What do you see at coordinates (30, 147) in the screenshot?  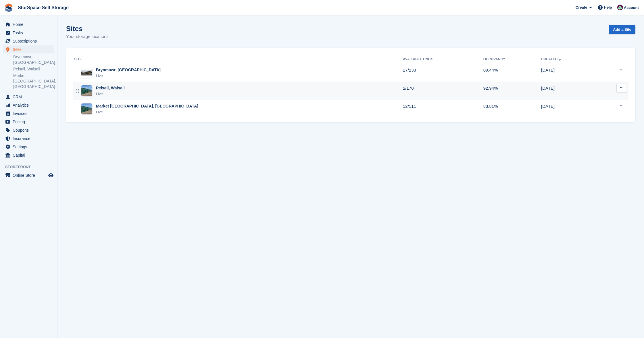 I see `span: Settings` at bounding box center [30, 147].